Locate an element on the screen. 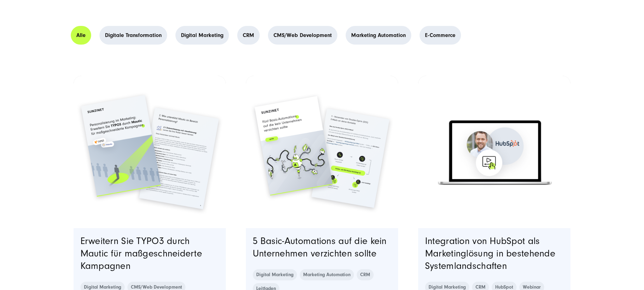 The image size is (644, 290). a: CMS/Web Development is located at coordinates (302, 35).